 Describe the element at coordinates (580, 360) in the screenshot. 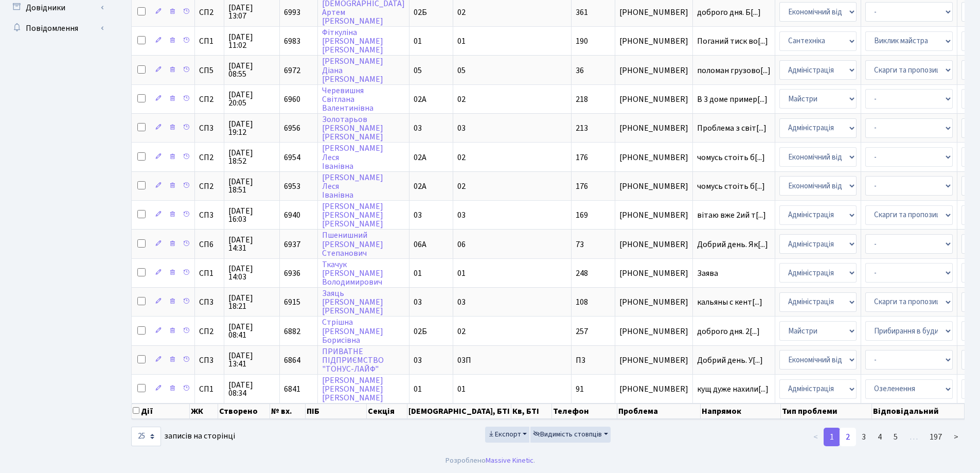

I see `span: П3` at that location.